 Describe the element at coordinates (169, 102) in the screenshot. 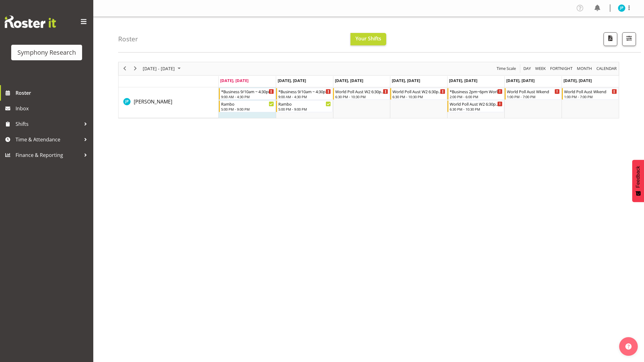

I see `td: Jake Pringle resource` at that location.